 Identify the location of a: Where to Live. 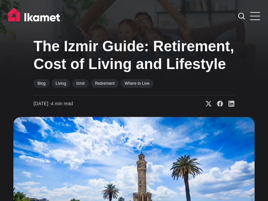
(137, 83).